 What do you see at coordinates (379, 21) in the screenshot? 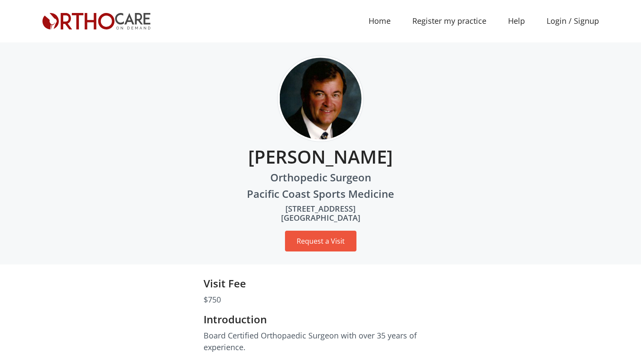
I see `a: Home` at bounding box center [379, 21].